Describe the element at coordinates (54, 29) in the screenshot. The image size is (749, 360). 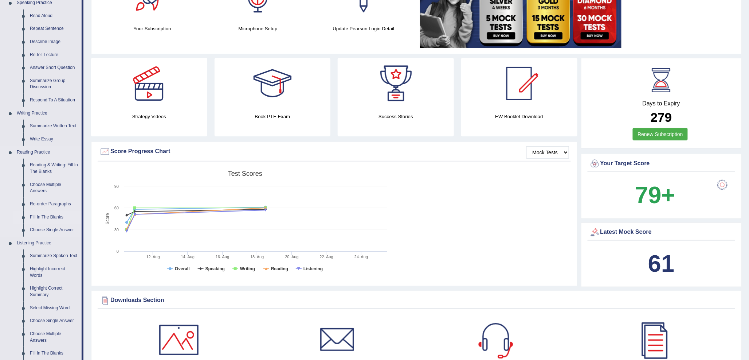
I see `a: Repeat Sentence` at that location.